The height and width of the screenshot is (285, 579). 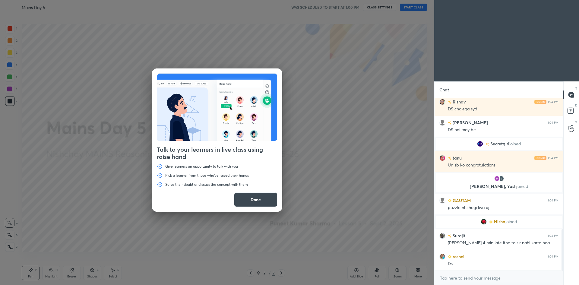 What do you see at coordinates (202, 167) in the screenshot?
I see `p: Give learners an opportunity to talk with you` at bounding box center [202, 167].